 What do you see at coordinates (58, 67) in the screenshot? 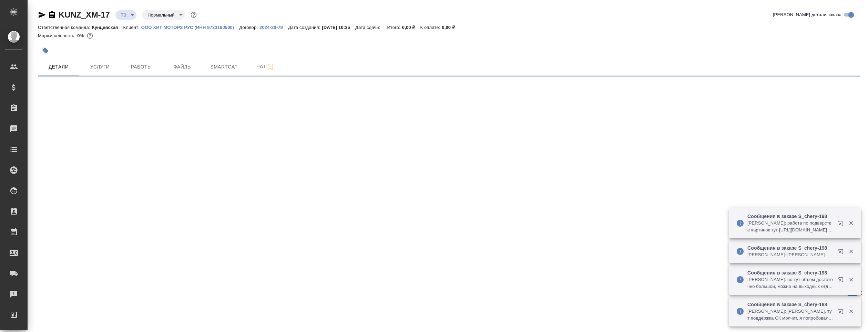
I see `span: Детали` at bounding box center [58, 67].